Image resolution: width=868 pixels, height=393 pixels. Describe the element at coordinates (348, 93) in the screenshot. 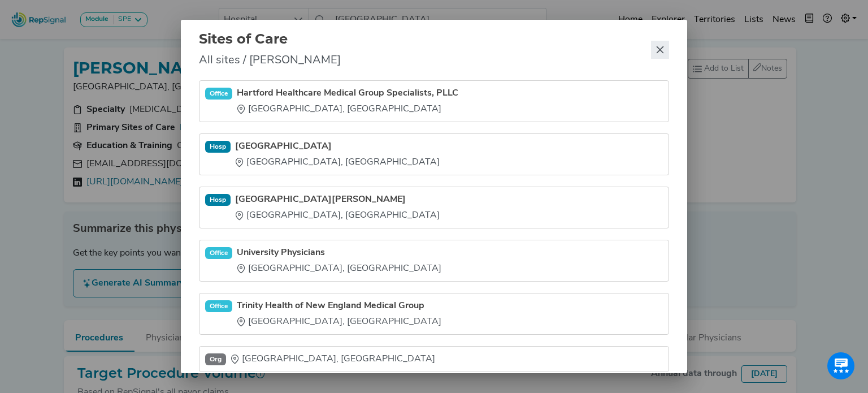

I see `a: Hartford Healthcare Medical Group Specialists, PLLC` at that location.